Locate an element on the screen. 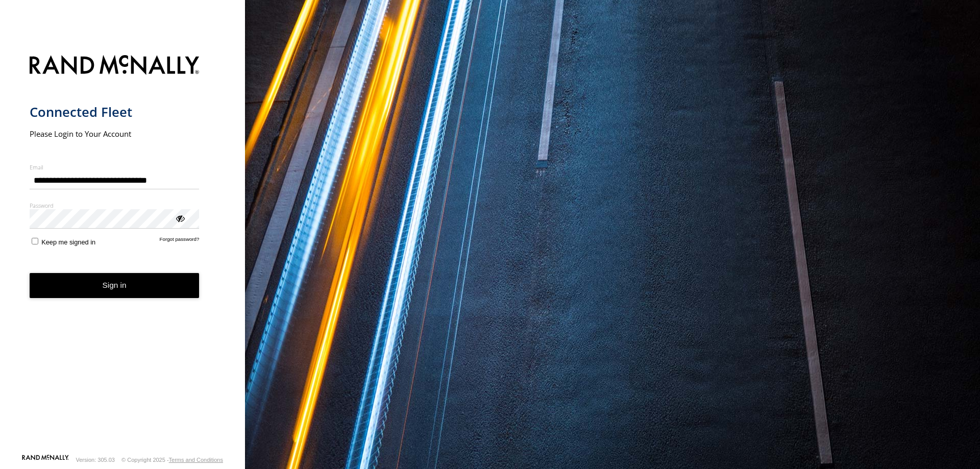  form: main is located at coordinates (122, 251).